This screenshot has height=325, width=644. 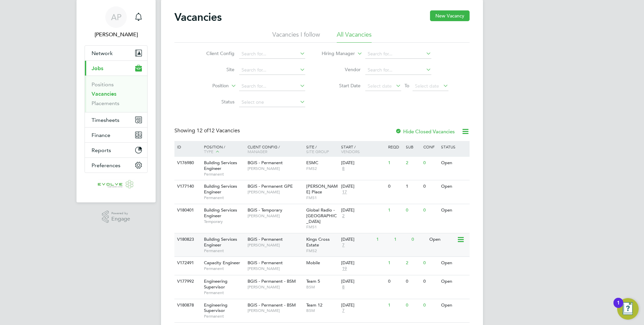 What do you see at coordinates (215, 102) in the screenshot?
I see `label: Status` at bounding box center [215, 102].